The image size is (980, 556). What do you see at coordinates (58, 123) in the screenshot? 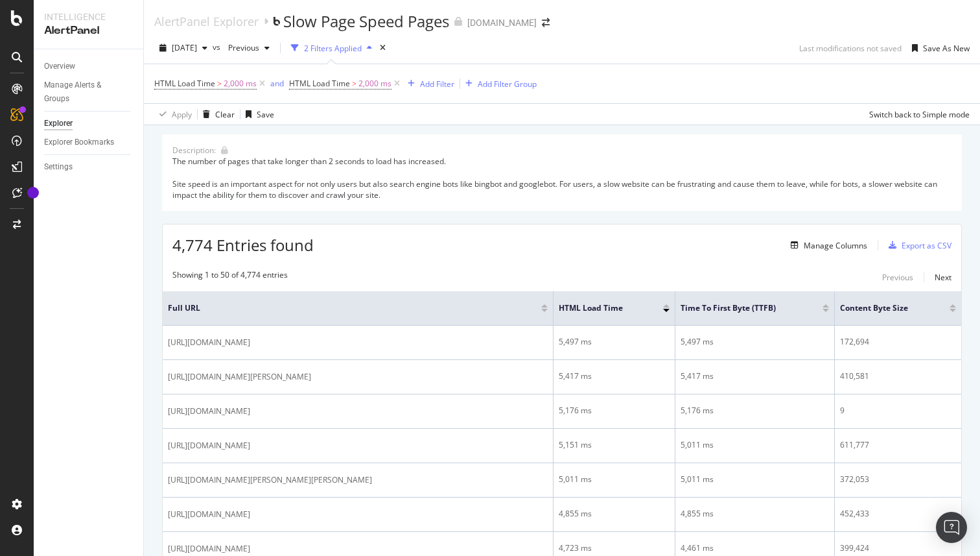
I see `div: Explorer` at bounding box center [58, 123].